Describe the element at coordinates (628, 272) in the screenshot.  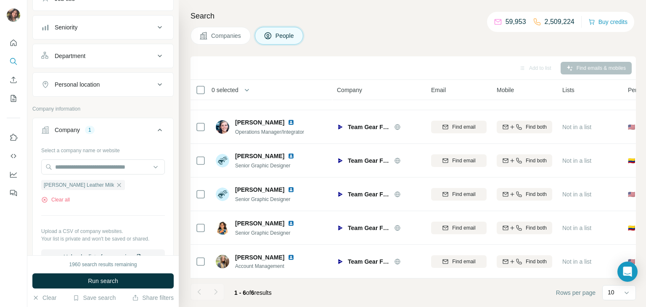
I see `div: Open Intercom Messenger` at that location.